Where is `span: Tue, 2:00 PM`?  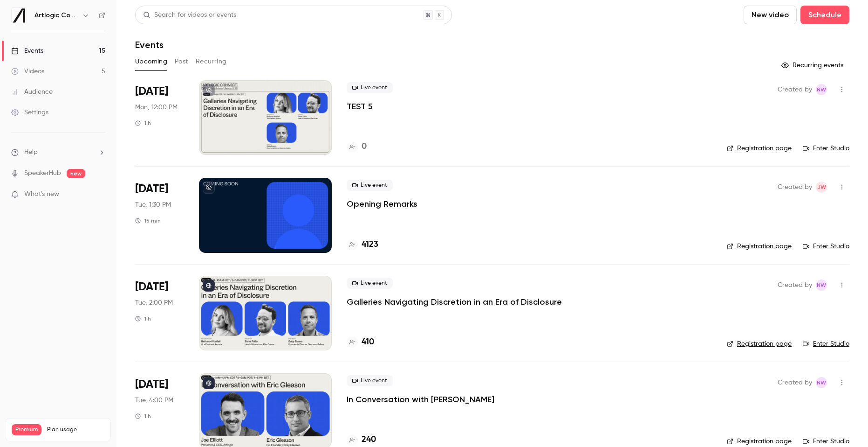 span: Tue, 2:00 PM is located at coordinates (154, 303).